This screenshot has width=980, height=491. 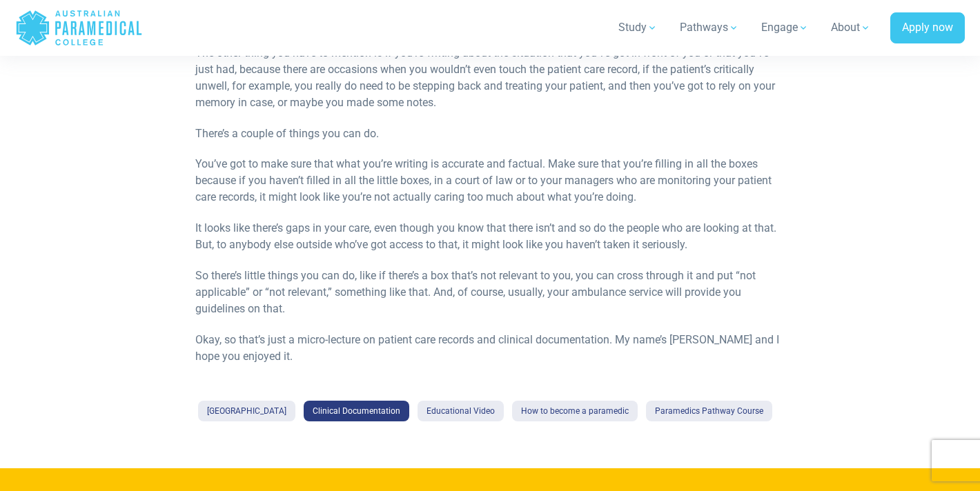 I want to click on a: Engage, so click(x=785, y=27).